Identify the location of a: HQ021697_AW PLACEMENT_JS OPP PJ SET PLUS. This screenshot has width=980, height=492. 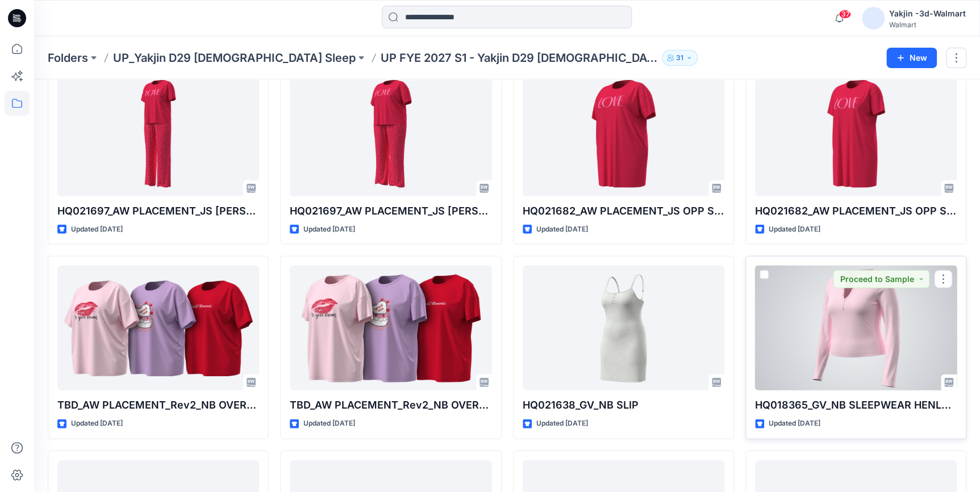
(390, 134).